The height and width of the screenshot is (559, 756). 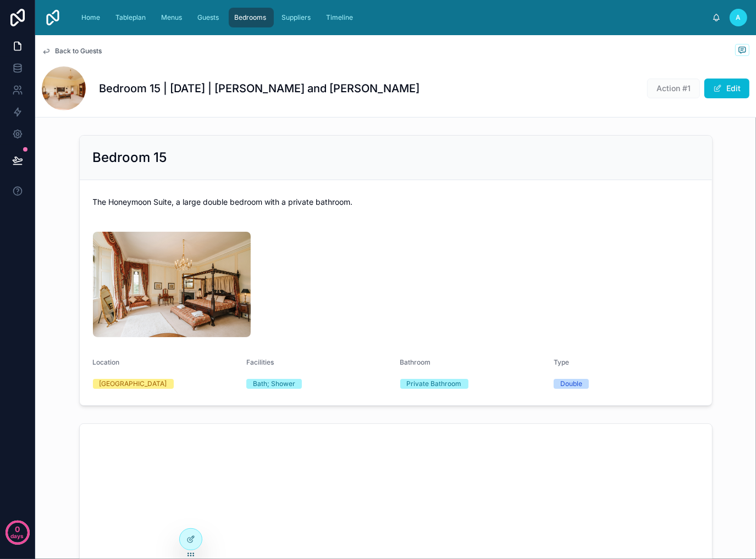 I want to click on span: Timeline, so click(x=340, y=18).